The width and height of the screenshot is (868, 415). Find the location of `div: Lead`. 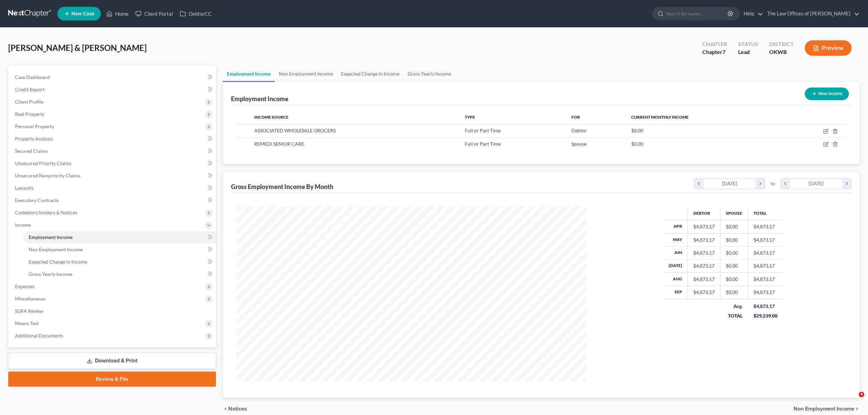

div: Lead is located at coordinates (748, 52).